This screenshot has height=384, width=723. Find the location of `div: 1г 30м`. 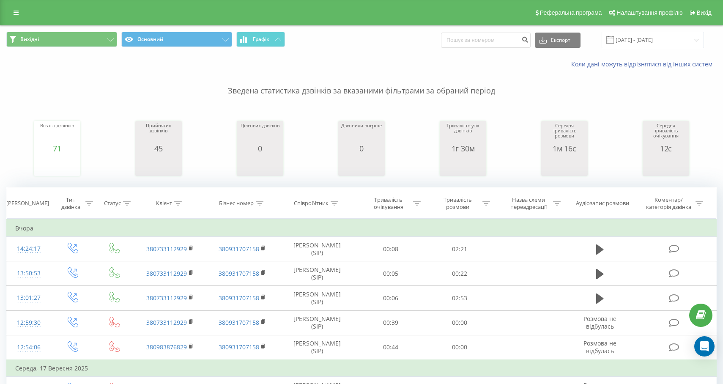

div: 1г 30м is located at coordinates (463, 148).